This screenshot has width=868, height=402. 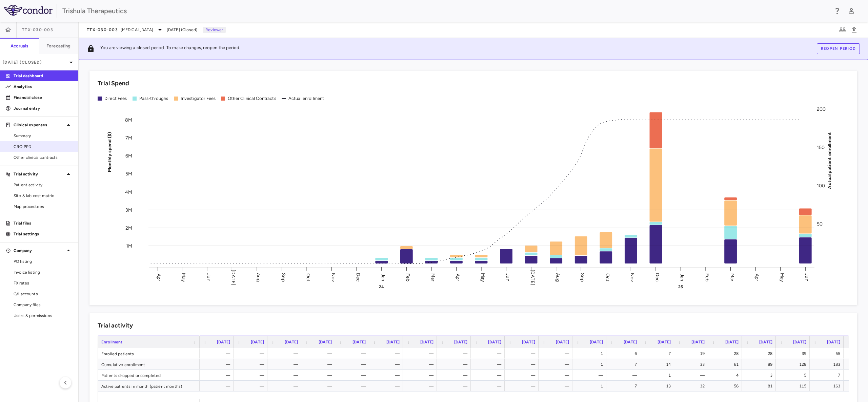 What do you see at coordinates (446, 11) in the screenshot?
I see `div: Trishula Therapeutics` at bounding box center [446, 11].